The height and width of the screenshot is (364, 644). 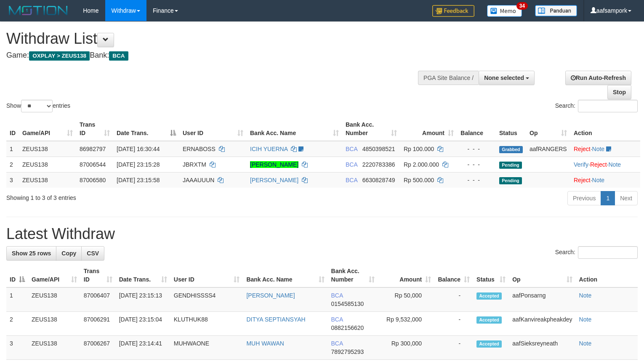 I want to click on select: Showentries, so click(x=37, y=106).